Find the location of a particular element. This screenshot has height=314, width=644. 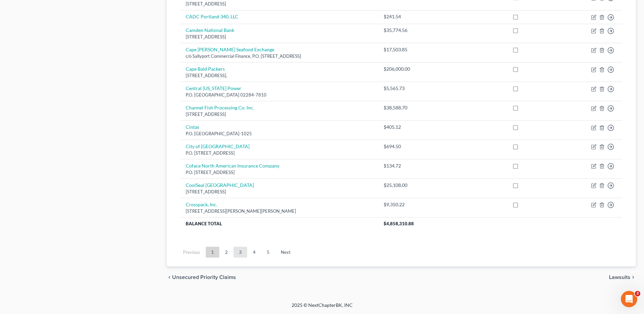

i: chevron_left is located at coordinates (169, 278).